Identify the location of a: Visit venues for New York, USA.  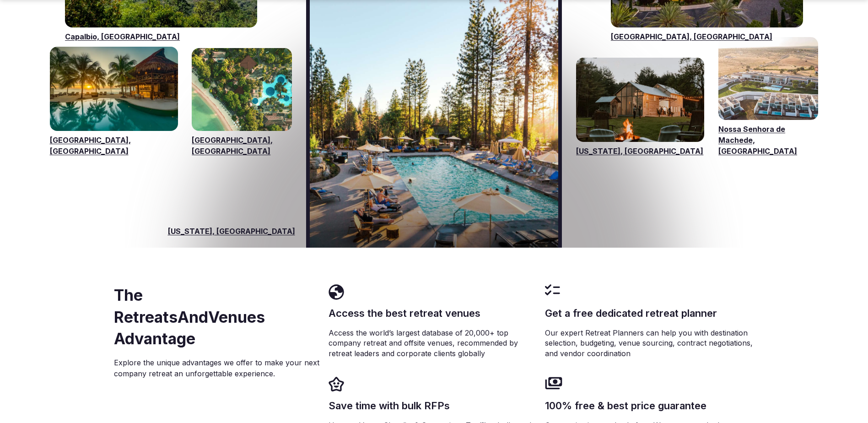
(640, 100).